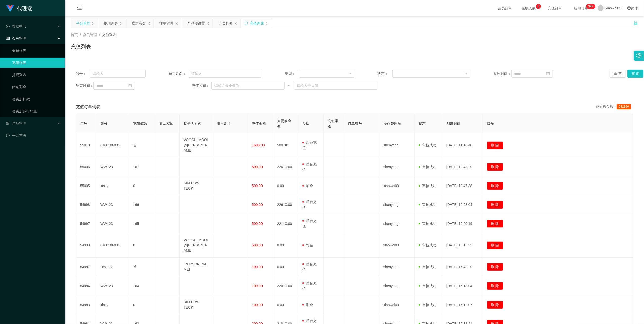  Describe the element at coordinates (142, 286) in the screenshot. I see `td: 164` at that location.